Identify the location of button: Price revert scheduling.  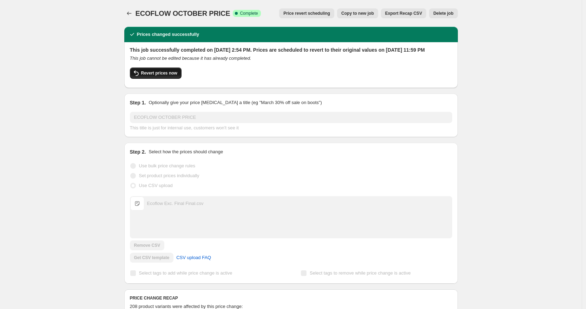
(306, 13).